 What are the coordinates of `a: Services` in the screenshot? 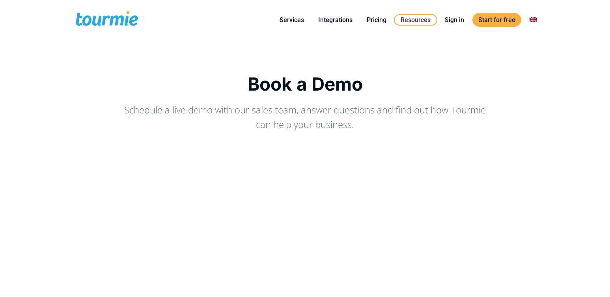 It's located at (292, 20).